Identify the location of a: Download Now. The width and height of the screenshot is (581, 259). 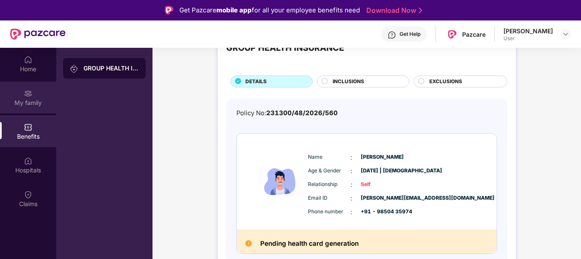
(393, 10).